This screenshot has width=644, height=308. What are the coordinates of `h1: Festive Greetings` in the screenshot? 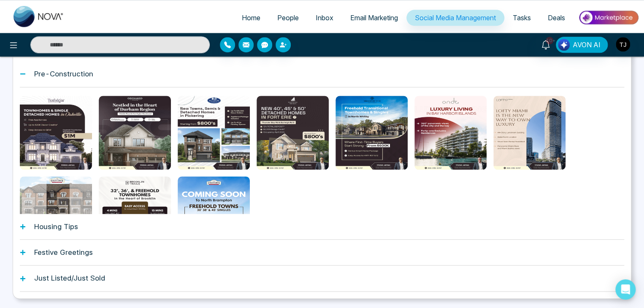 It's located at (63, 252).